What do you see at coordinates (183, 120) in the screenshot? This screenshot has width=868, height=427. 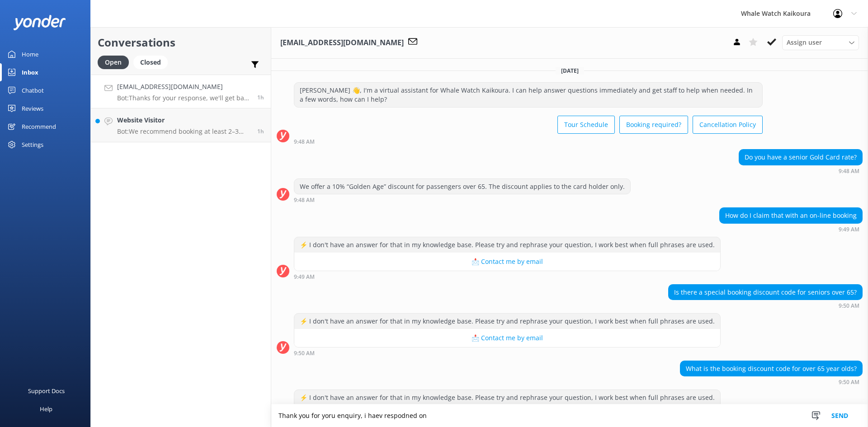 I see `h4: Website Visitor` at bounding box center [183, 120].